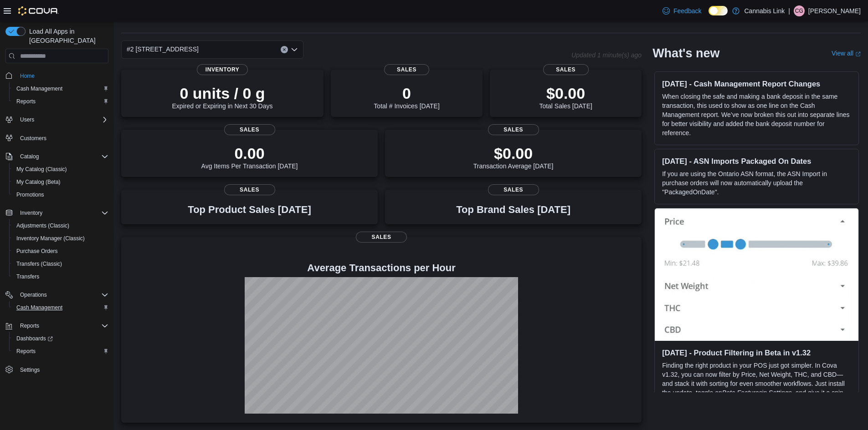 The height and width of the screenshot is (430, 868). I want to click on p: Finding the right product in your POS just got simpler. In Cova v1.32, you can now filter by Pric..., so click(756, 384).